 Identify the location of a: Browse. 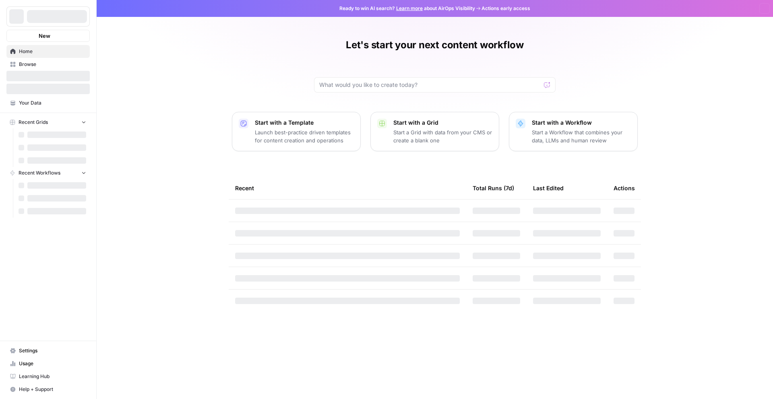
(48, 64).